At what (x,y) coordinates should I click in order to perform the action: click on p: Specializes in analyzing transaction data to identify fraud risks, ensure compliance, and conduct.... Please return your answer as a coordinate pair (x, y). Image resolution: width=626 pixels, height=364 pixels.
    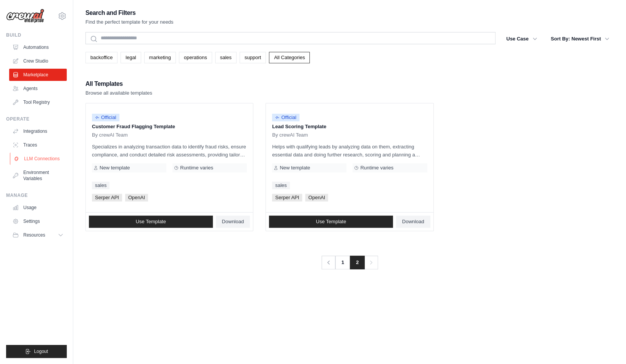
    Looking at the image, I should click on (169, 151).